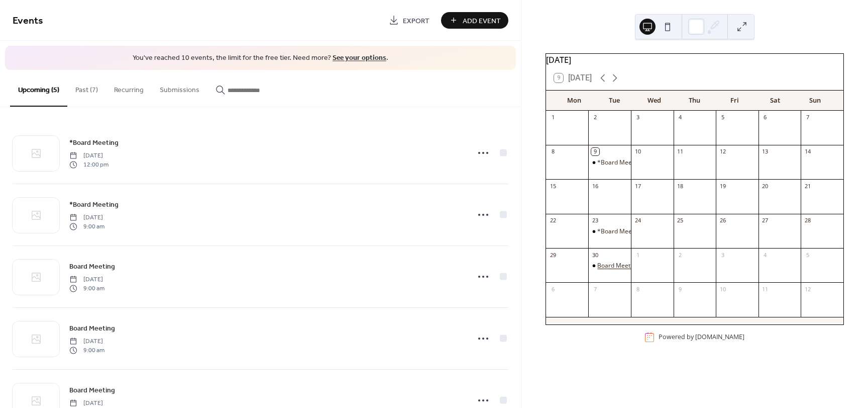 This screenshot has width=868, height=408. What do you see at coordinates (614, 101) in the screenshot?
I see `div: Tue` at bounding box center [614, 101].